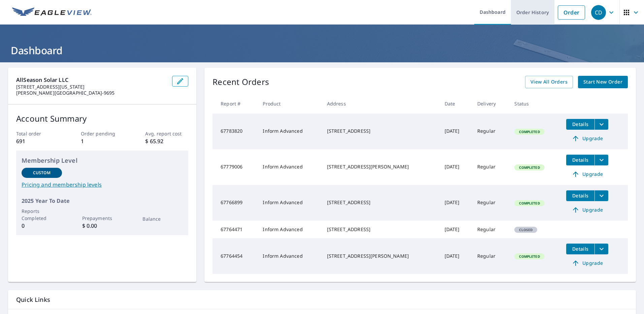 The height and width of the screenshot is (314, 644). I want to click on button: detailsBtn-67764454, so click(580, 249).